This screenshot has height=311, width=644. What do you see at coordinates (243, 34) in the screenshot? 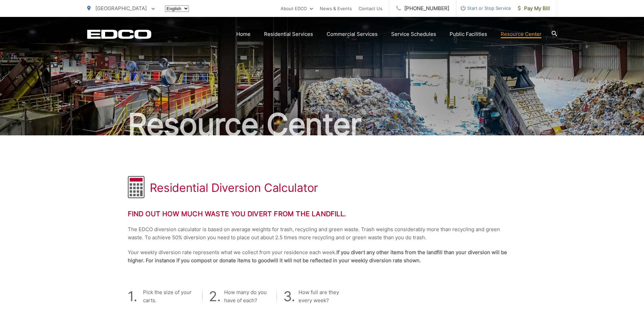
I see `a: Home` at bounding box center [243, 34].